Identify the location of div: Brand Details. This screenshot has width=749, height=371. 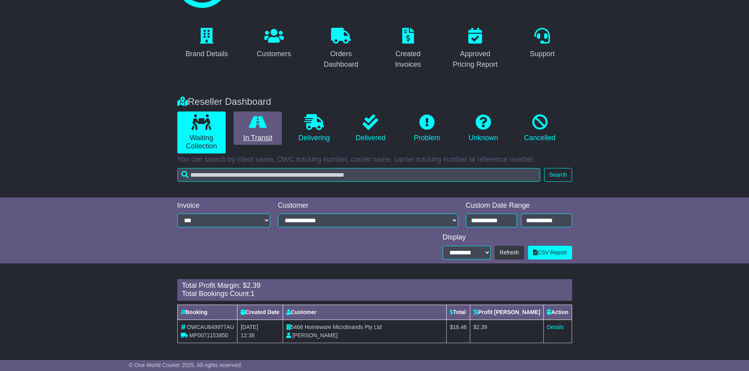
(207, 54).